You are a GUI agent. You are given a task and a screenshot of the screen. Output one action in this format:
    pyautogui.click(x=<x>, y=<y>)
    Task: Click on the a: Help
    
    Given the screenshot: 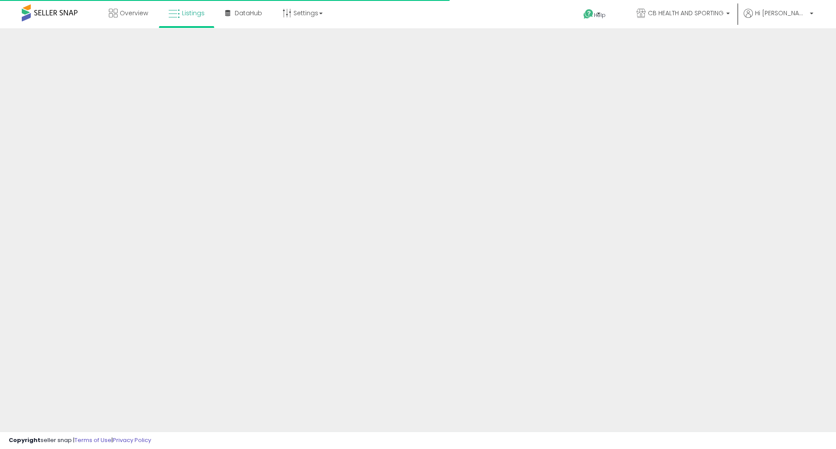 What is the action you would take?
    pyautogui.click(x=599, y=15)
    